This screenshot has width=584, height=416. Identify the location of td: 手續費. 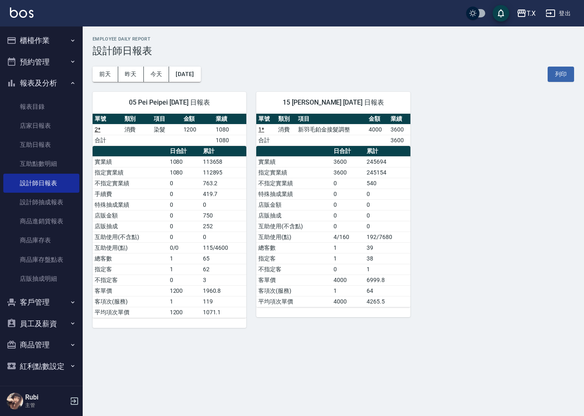
(130, 194).